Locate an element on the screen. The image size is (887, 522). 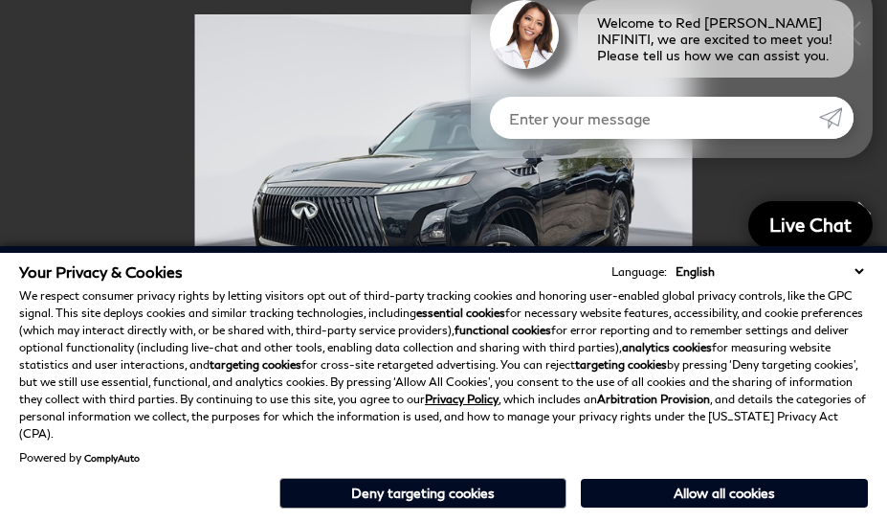
button: Allow all cookies is located at coordinates (725, 493).